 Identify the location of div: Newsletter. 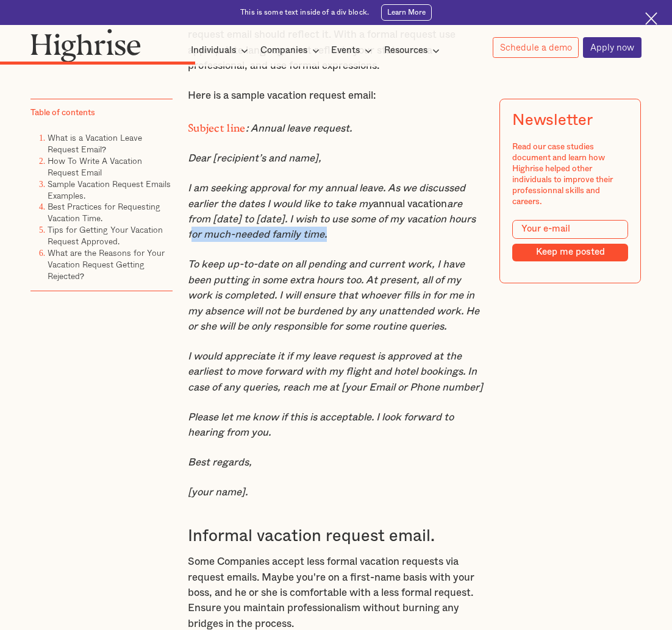
(552, 120).